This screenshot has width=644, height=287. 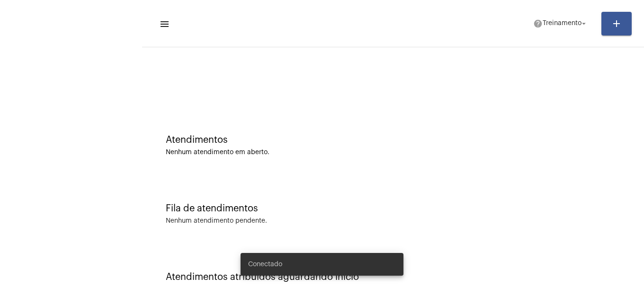 I want to click on div: Nenhum atendimento pendente., so click(x=216, y=220).